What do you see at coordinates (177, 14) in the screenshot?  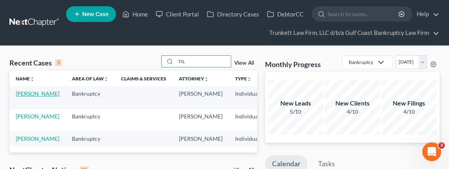 I see `a: Client Portal` at bounding box center [177, 14].